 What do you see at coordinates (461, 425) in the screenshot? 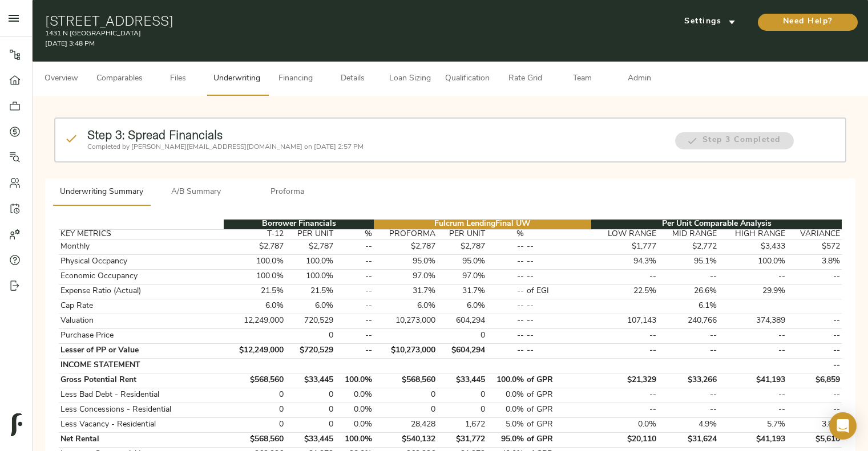
I see `td: 1,672` at bounding box center [461, 425].